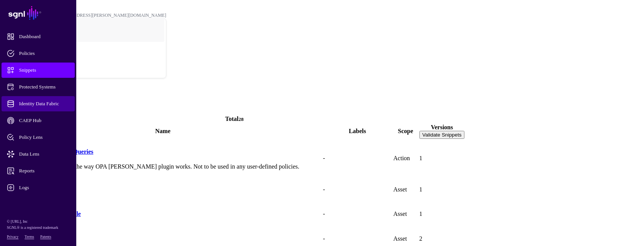 This screenshot has height=246, width=644. What do you see at coordinates (29, 237) in the screenshot?
I see `a: Terms` at bounding box center [29, 237].